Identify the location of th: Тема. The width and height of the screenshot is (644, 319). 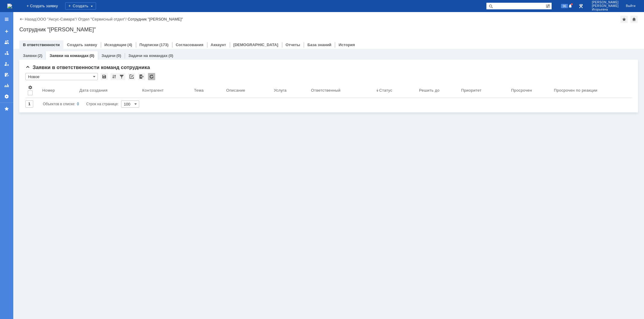
(208, 90).